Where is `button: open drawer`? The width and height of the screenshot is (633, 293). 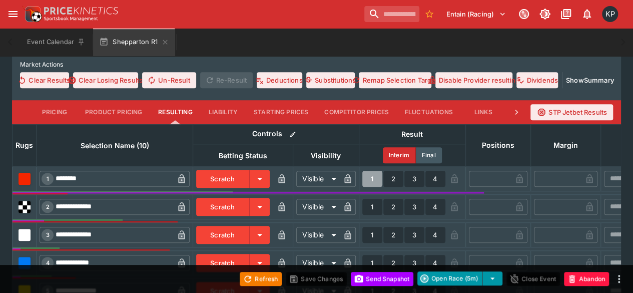 button: open drawer is located at coordinates (13, 14).